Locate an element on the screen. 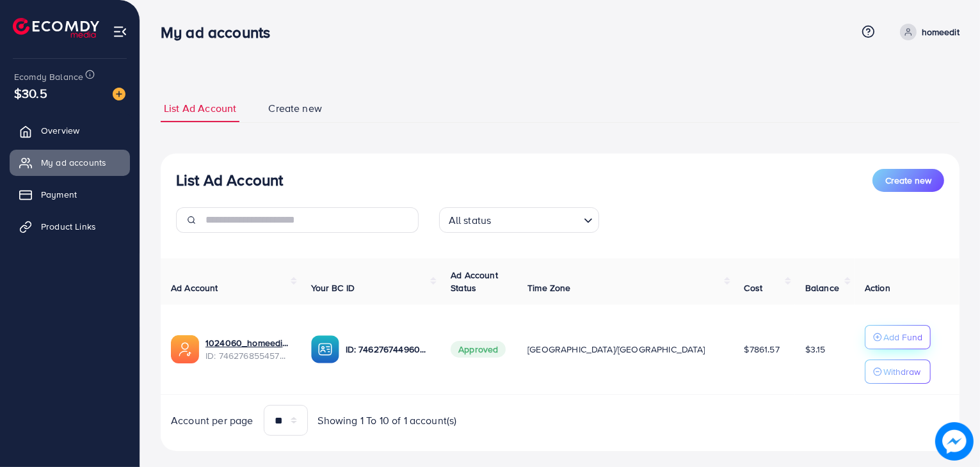 The width and height of the screenshot is (980, 467). span: ID: 7462768554572742672 is located at coordinates (248, 356).